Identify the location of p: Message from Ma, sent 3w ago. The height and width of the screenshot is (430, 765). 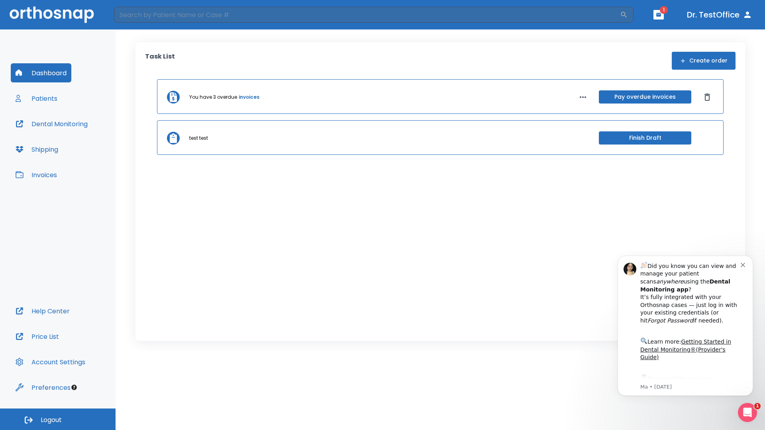
(85, 143).